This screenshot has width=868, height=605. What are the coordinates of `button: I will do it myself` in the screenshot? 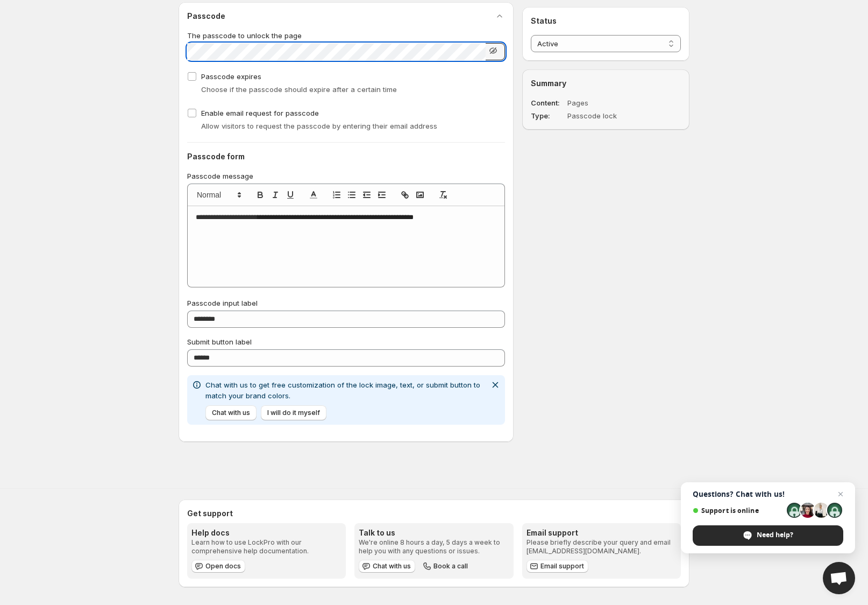 It's located at (294, 413).